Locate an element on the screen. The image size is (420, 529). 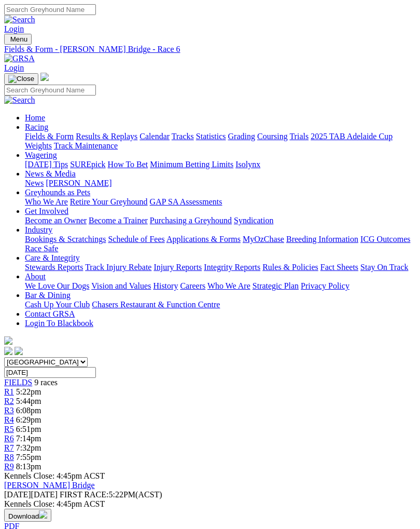
span: R7 is located at coordinates (9, 448).